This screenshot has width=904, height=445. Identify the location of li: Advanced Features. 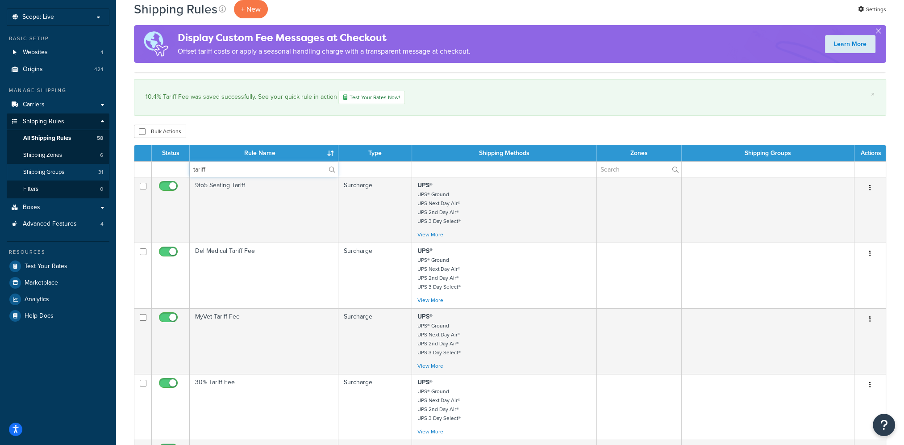
(58, 224).